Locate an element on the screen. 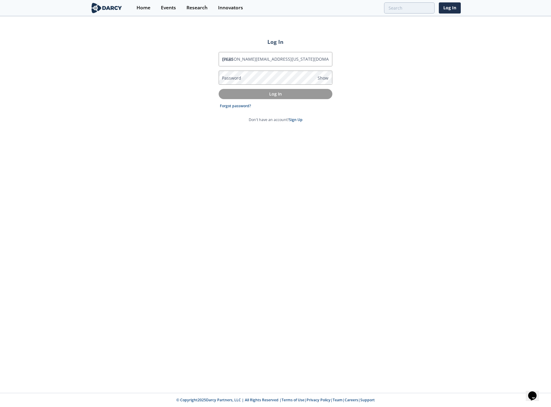 This screenshot has height=407, width=551. a: Sign Up is located at coordinates (295, 120).